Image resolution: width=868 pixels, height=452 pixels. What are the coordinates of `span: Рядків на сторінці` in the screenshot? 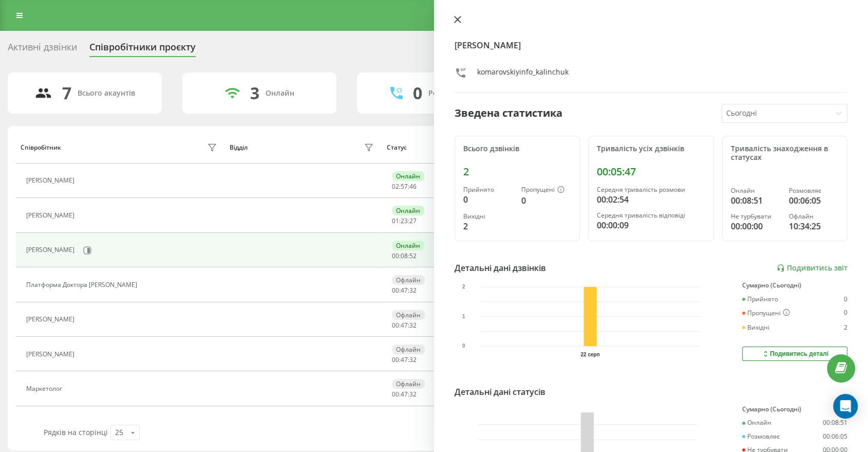 It's located at (75, 431).